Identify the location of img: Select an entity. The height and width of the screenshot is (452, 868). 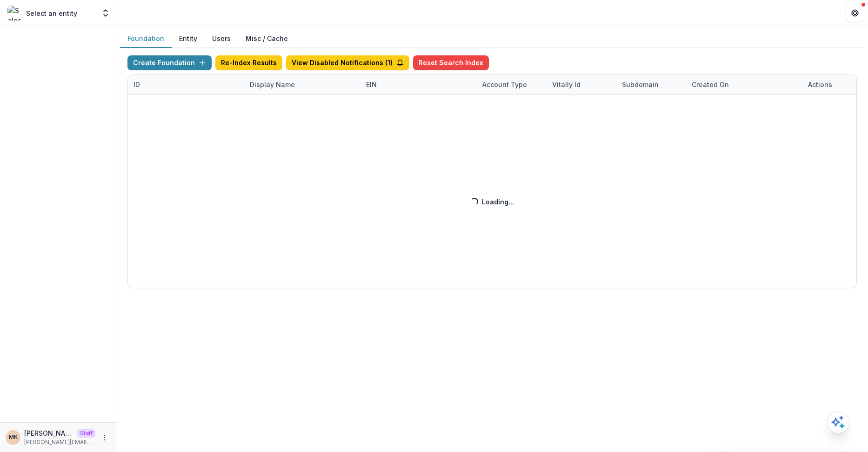
(15, 13).